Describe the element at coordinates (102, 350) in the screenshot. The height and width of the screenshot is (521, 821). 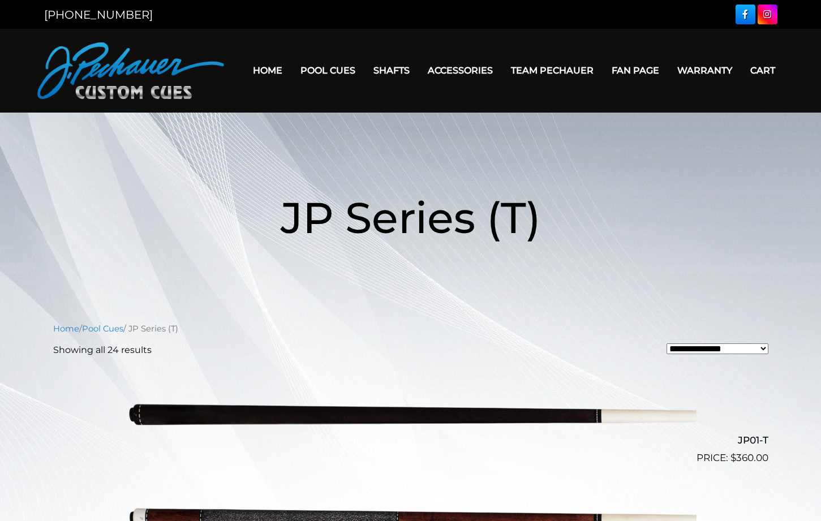
I see `p: Showing all 24 results` at that location.